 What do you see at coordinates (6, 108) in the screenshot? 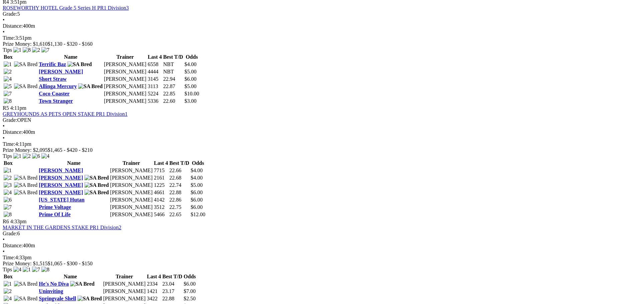
I see `span: R5` at bounding box center [6, 108].